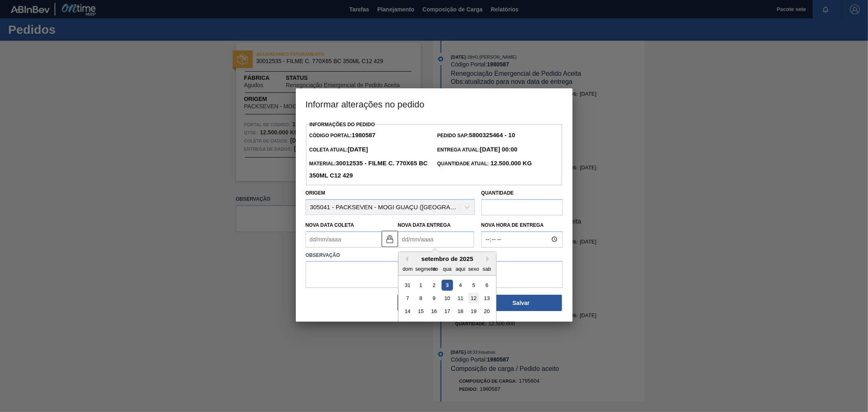  What do you see at coordinates (408, 324) in the screenshot?
I see `div: Escolha domingo, 21 de setembro de 2025` at bounding box center [408, 324].